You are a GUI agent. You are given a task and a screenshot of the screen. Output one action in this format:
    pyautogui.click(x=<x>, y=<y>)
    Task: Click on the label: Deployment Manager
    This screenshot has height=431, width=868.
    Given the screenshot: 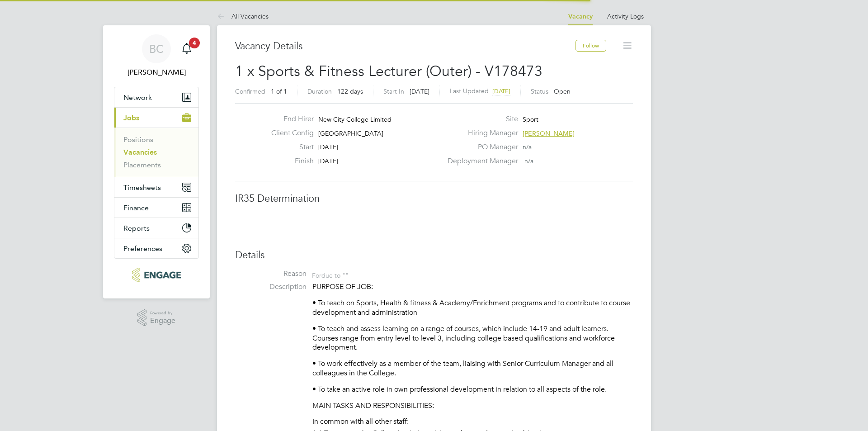 What is the action you would take?
    pyautogui.click(x=481, y=161)
    